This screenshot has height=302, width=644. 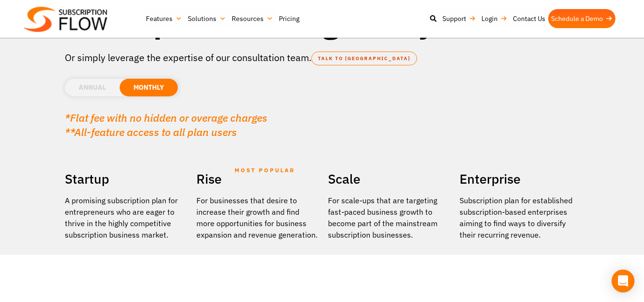 What do you see at coordinates (65, 19) in the screenshot?
I see `img: Subscriptionflow` at bounding box center [65, 19].